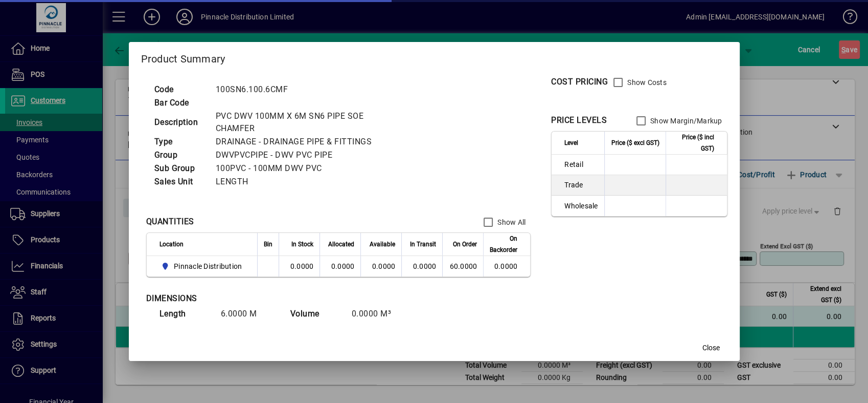  I want to click on span: Trade, so click(581, 185).